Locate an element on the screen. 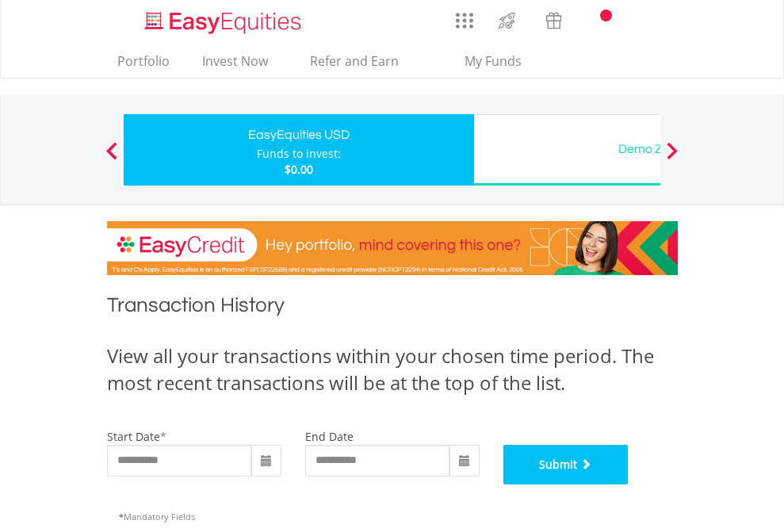  h1: Transaction History is located at coordinates (392, 308).